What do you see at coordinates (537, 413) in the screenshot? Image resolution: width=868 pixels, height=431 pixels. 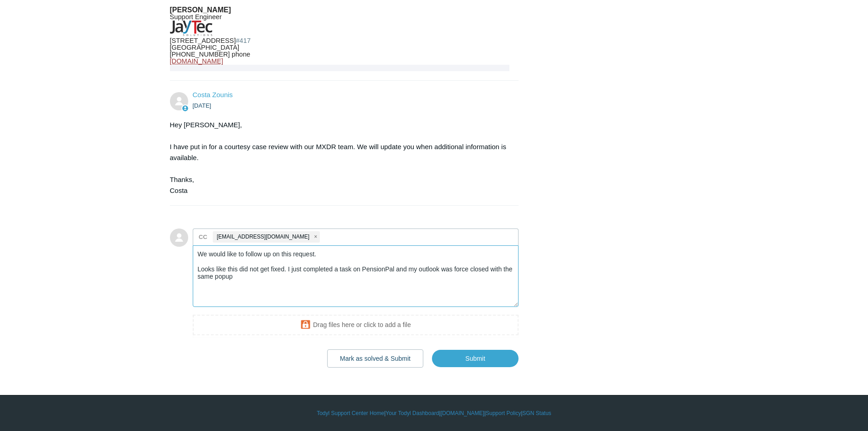 I see `a: SGN Status` at bounding box center [537, 413].